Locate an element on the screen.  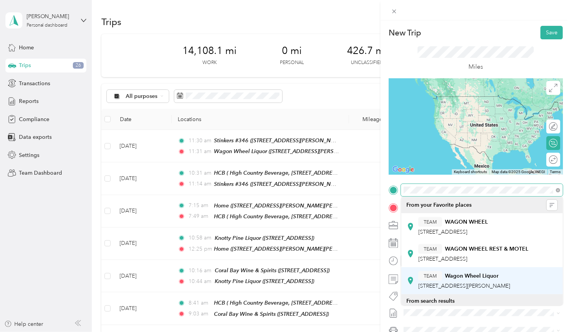
img: Google is located at coordinates (403, 170).